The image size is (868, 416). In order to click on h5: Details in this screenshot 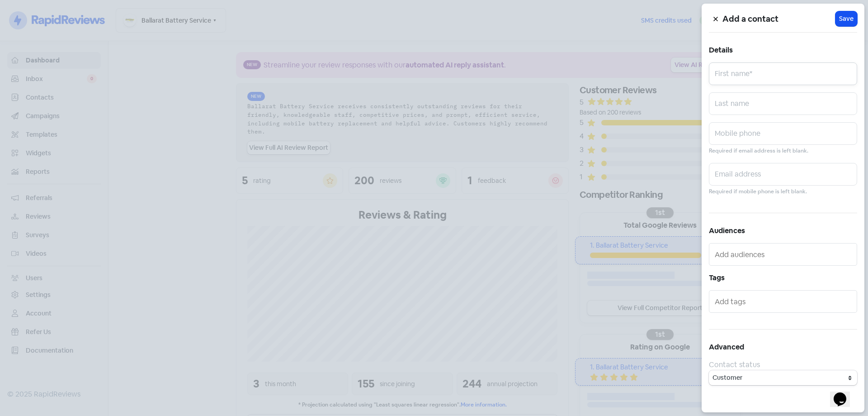, I will do `click(783, 50)`.